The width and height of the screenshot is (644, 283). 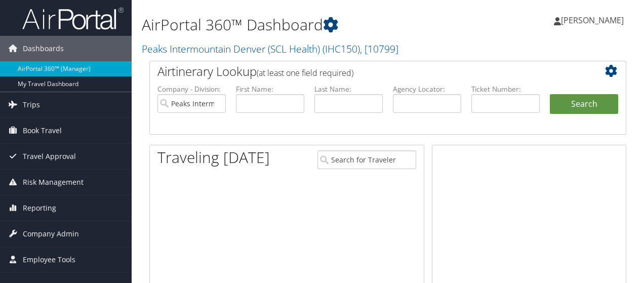 What do you see at coordinates (379, 49) in the screenshot?
I see `span: , [ 10799 ]` at bounding box center [379, 49].